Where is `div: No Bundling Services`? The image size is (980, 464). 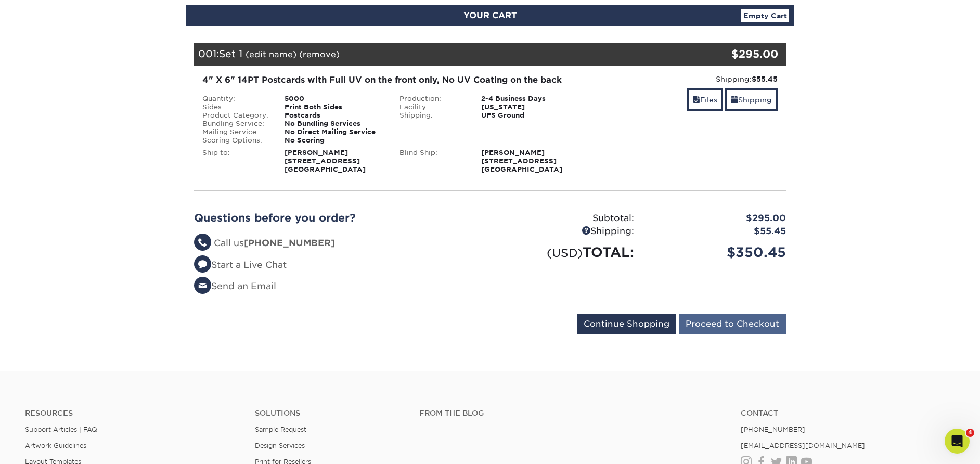 div: No Bundling Services is located at coordinates (334, 124).